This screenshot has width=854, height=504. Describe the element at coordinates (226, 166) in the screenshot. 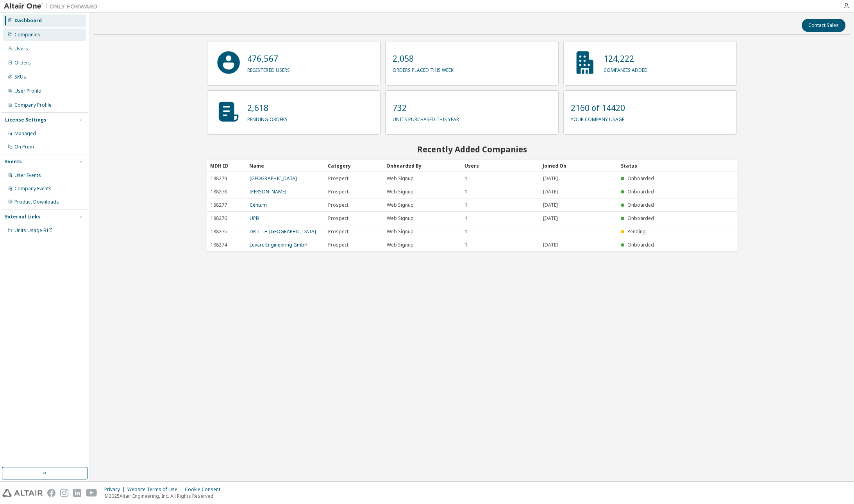

I see `div: MDH ID` at that location.